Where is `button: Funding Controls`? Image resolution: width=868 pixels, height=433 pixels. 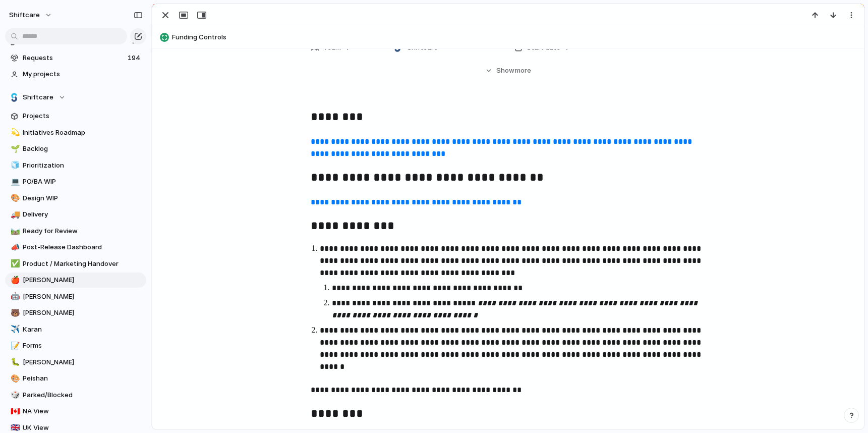
button: Funding Controls is located at coordinates (508, 37).